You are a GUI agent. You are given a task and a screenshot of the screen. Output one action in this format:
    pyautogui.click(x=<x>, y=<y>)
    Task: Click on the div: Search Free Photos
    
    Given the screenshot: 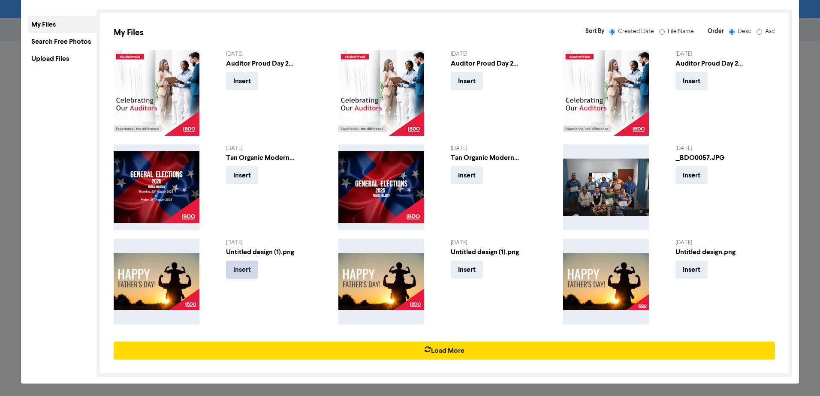 What is the action you would take?
    pyautogui.click(x=62, y=42)
    